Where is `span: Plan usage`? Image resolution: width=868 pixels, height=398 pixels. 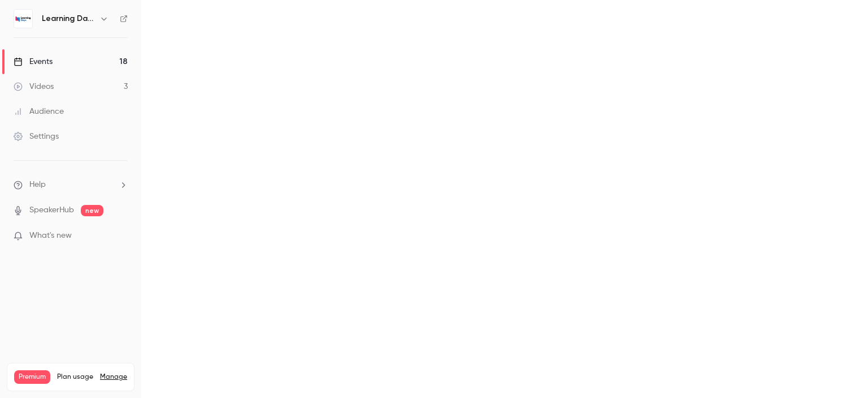
span: Plan usage is located at coordinates (75, 377).